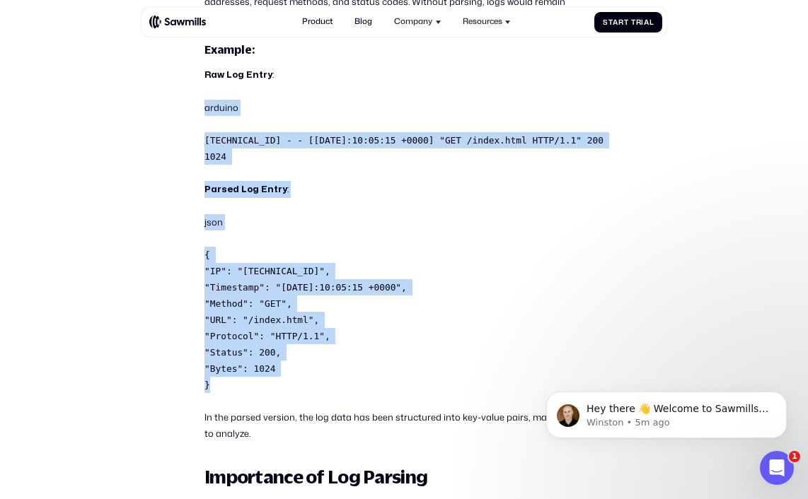  What do you see at coordinates (404, 426) in the screenshot?
I see `p: In the parsed version, the log data has been structured into key-value pairs, making it easy to a...` at bounding box center [404, 426].